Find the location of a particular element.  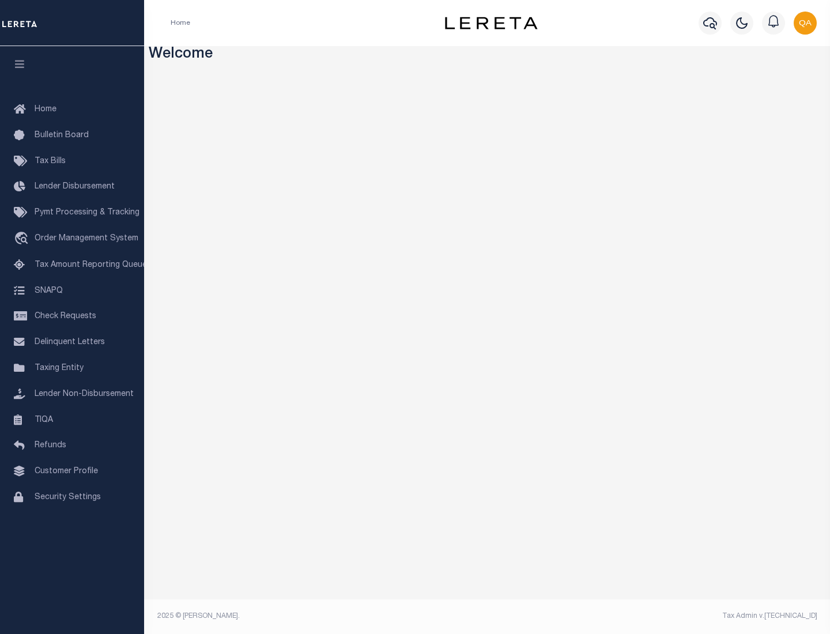

span: Taxing Entity is located at coordinates (59, 368).